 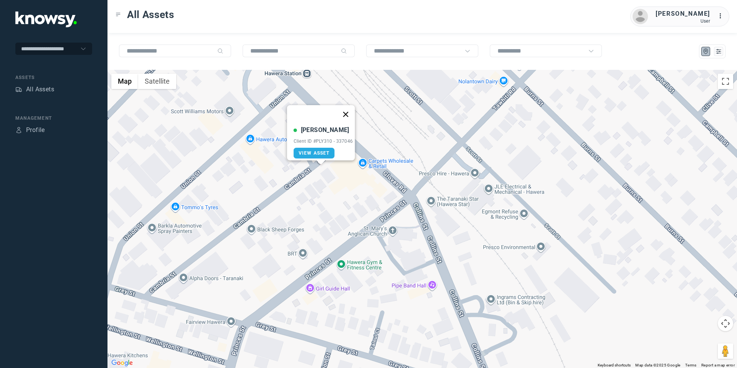 What do you see at coordinates (122, 363) in the screenshot?
I see `a: Open this area in Google Maps (opens a new window)` at bounding box center [122, 363].